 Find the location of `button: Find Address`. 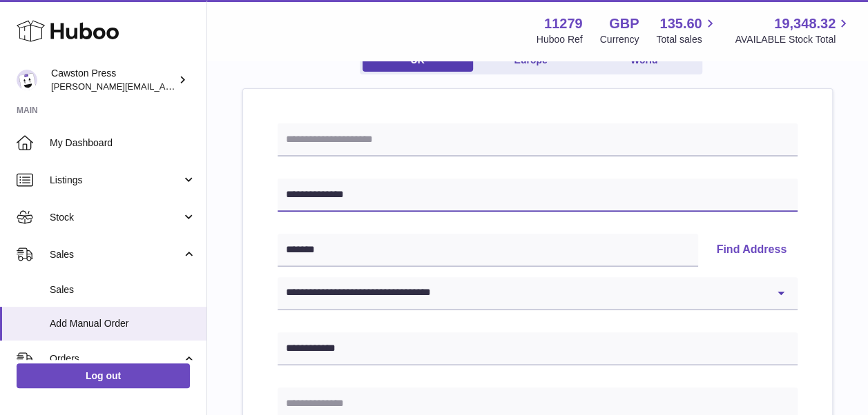

button: Find Address is located at coordinates (751, 250).